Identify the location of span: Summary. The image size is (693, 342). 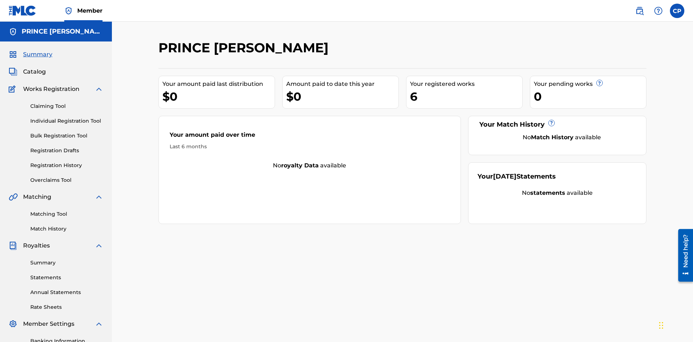
(38, 55).